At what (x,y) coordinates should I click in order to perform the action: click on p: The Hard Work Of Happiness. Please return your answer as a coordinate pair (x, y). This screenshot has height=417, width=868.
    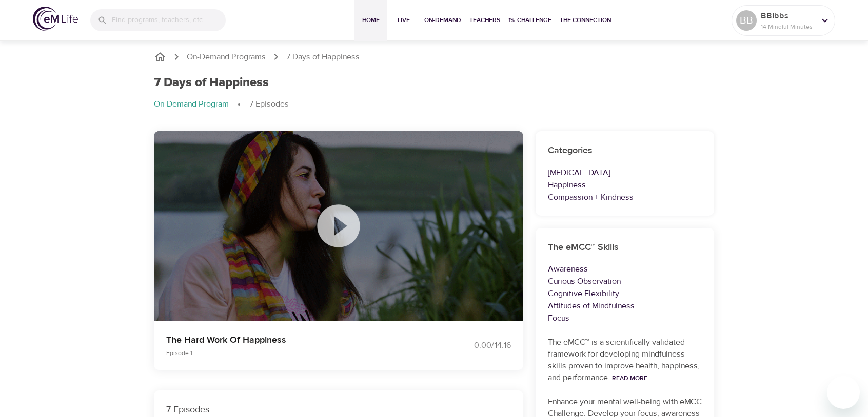
    Looking at the image, I should click on (294, 340).